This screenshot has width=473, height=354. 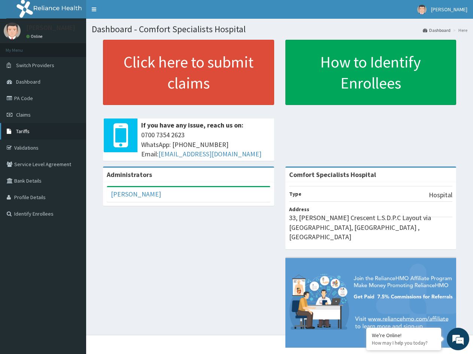 I want to click on span: Claims, so click(x=23, y=115).